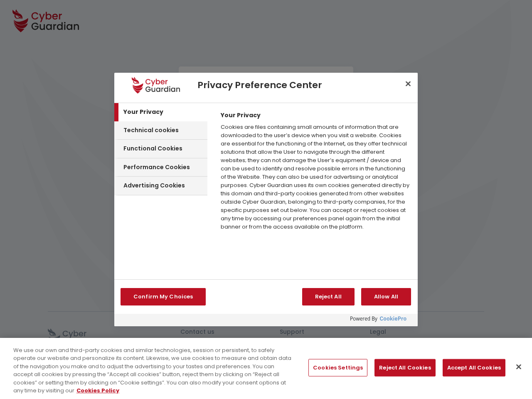 This screenshot has height=399, width=532. I want to click on button: Close, so click(519, 367).